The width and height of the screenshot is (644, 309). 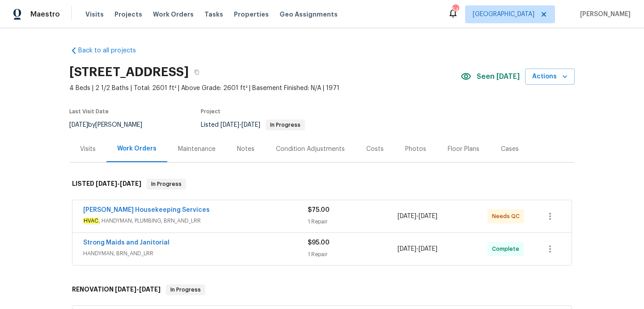 What do you see at coordinates (126, 243) in the screenshot?
I see `a: Strong Maids and Janitorial` at bounding box center [126, 243].